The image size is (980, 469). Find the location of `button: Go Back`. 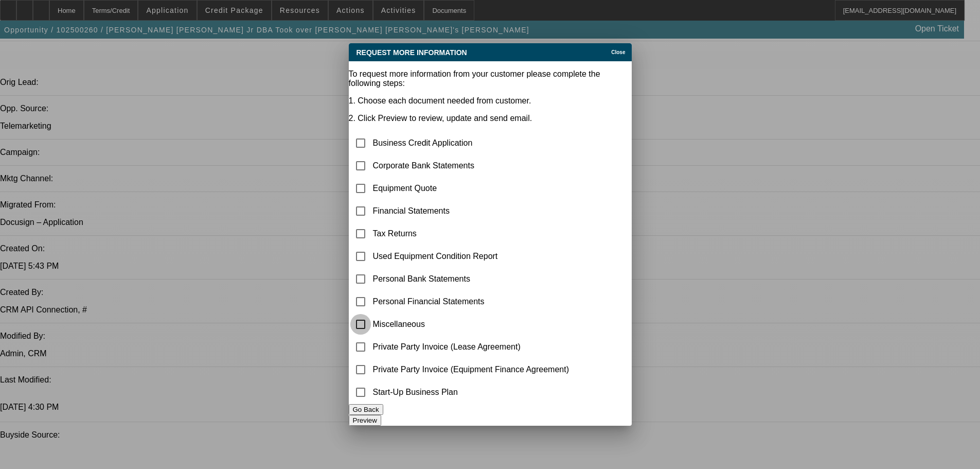

button: Go Back is located at coordinates (366, 409).